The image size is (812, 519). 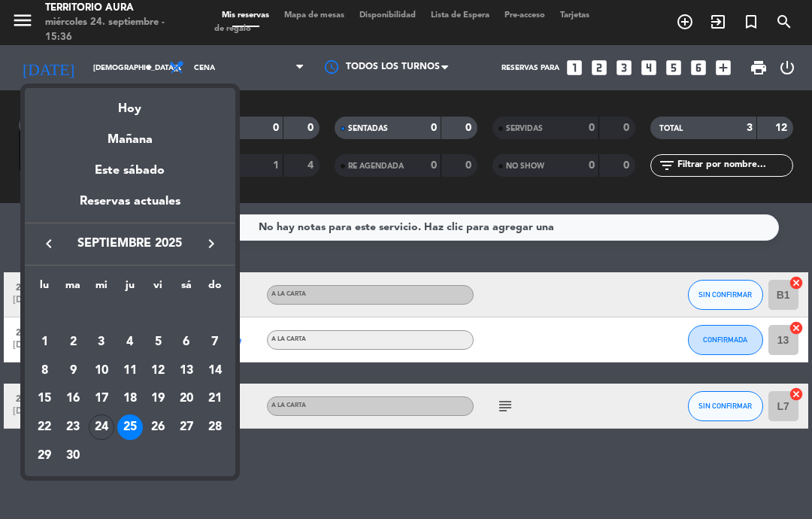 I want to click on div: 19, so click(x=158, y=398).